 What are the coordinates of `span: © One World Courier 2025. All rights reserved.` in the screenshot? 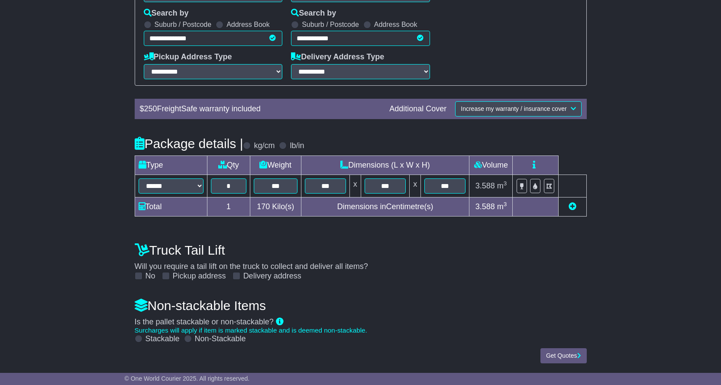 It's located at (187, 378).